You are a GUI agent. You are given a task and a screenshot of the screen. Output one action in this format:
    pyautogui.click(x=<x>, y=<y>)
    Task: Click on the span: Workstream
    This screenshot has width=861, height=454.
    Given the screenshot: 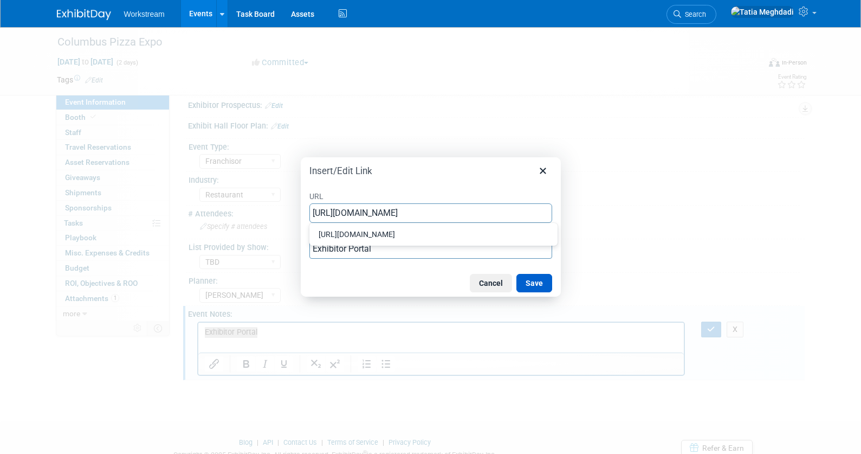 What is the action you would take?
    pyautogui.click(x=144, y=14)
    